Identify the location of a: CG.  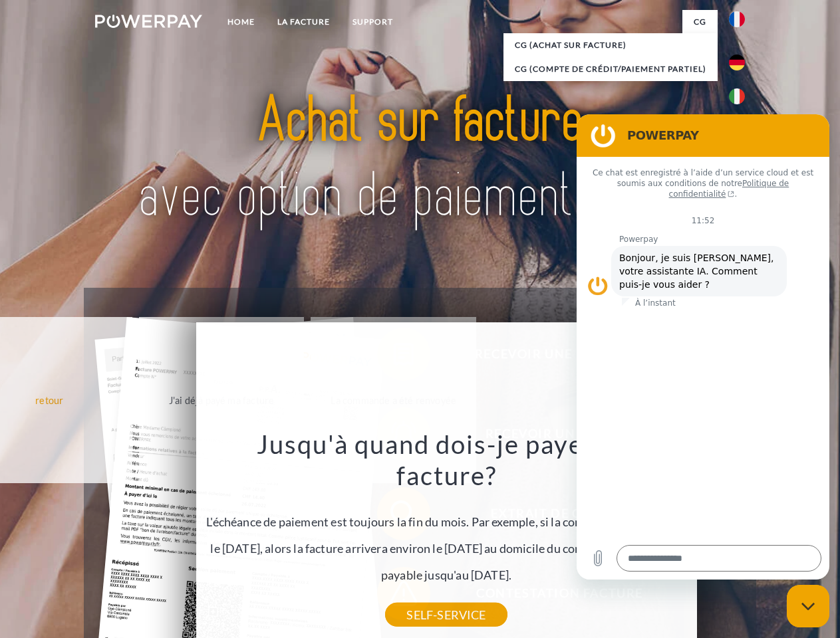
(700, 22).